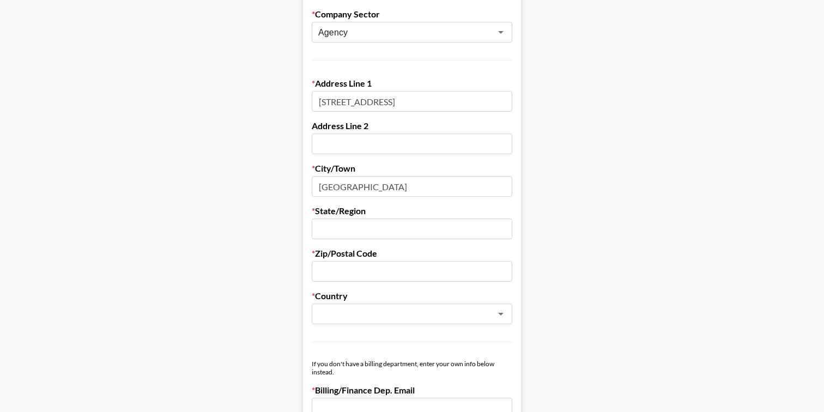 The image size is (824, 412). Describe the element at coordinates (412, 126) in the screenshot. I see `label: Address Line 2` at that location.